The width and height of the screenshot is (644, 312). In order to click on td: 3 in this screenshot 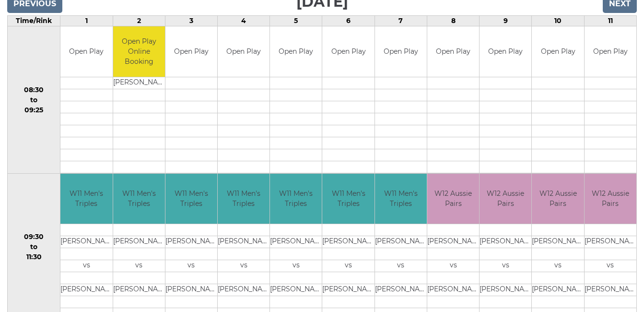, I will do `click(191, 21)`.